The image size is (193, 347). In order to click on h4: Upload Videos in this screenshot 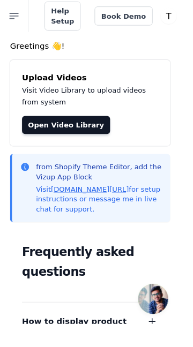, I will do `click(96, 83)`.